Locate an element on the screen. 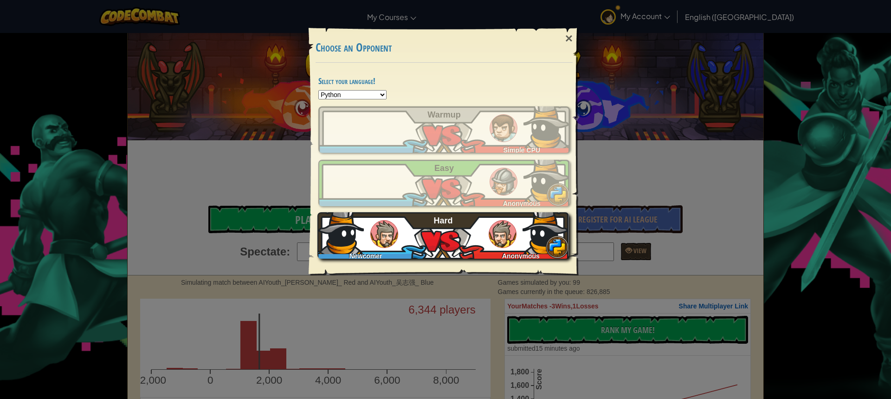 Image resolution: width=891 pixels, height=399 pixels. span: Warmup is located at coordinates (444, 115).